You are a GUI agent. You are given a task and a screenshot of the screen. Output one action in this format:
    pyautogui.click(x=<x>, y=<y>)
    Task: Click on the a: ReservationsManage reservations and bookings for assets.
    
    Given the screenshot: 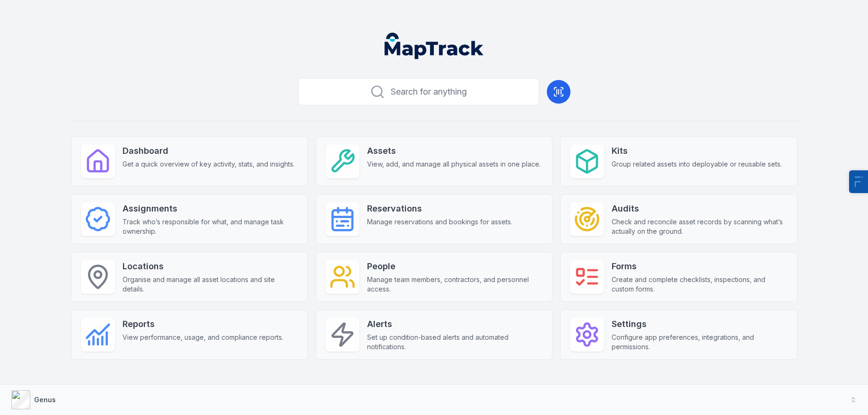 What is the action you would take?
    pyautogui.click(x=434, y=219)
    